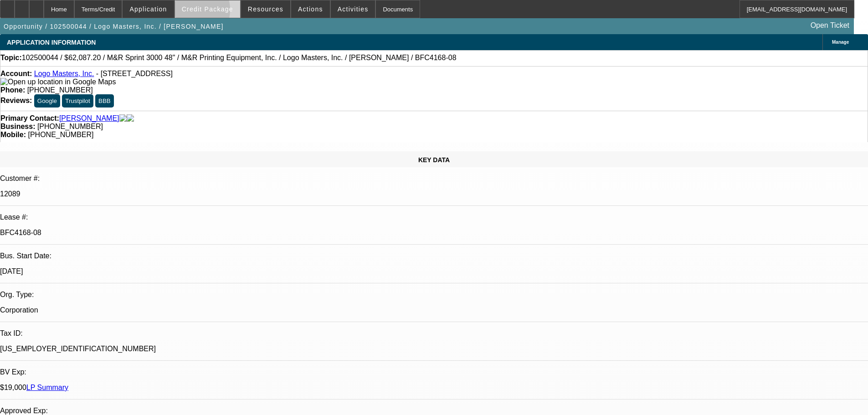 Image resolution: width=868 pixels, height=415 pixels. I want to click on img: Open up location in Google Maps, so click(58, 82).